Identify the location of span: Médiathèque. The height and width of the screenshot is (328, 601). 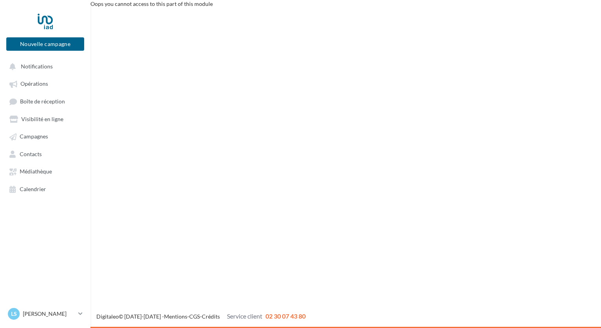
(36, 172).